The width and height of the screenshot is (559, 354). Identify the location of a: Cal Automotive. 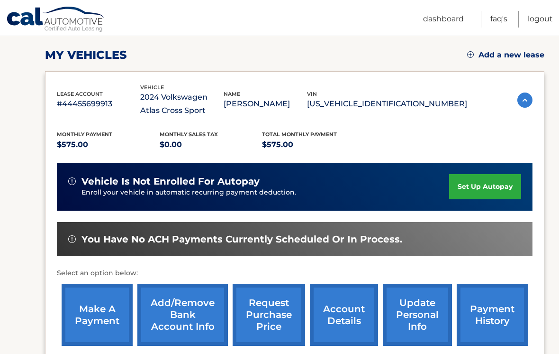
(56, 20).